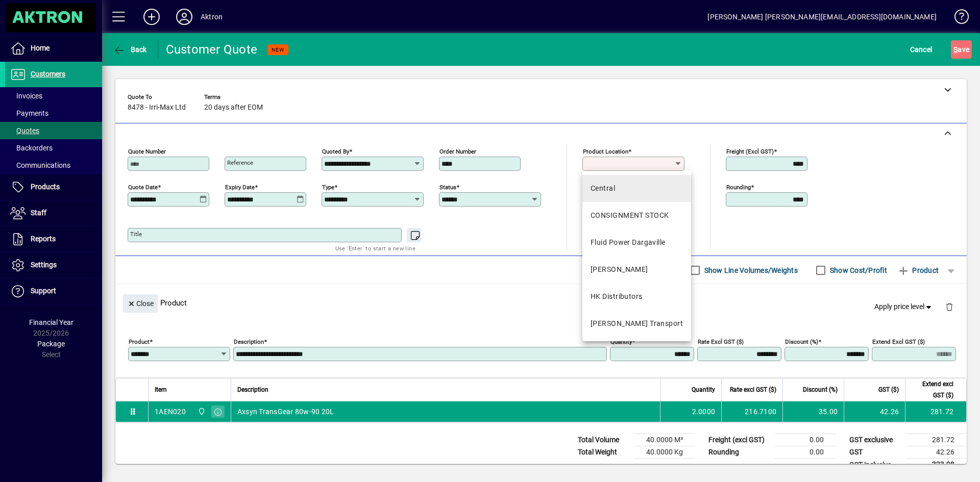 The height and width of the screenshot is (482, 980). I want to click on span: NEW, so click(278, 50).